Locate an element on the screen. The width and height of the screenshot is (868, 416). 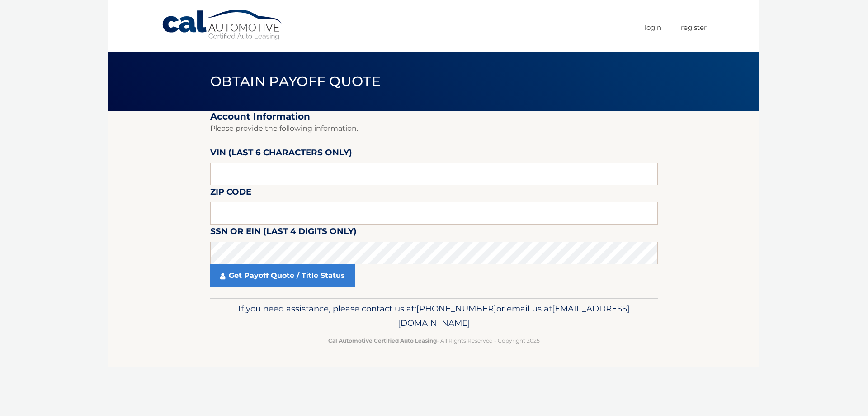
p: If you need assistance, please contact us at: or email us at is located at coordinates (434, 316).